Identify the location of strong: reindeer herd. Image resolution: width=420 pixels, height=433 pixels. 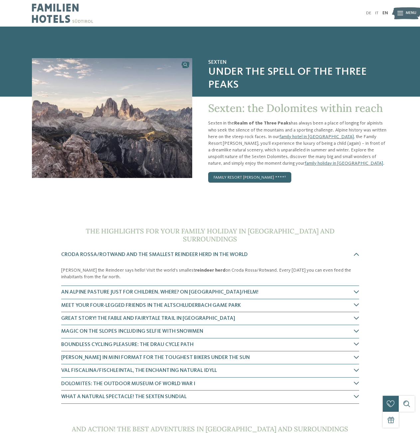
(210, 271).